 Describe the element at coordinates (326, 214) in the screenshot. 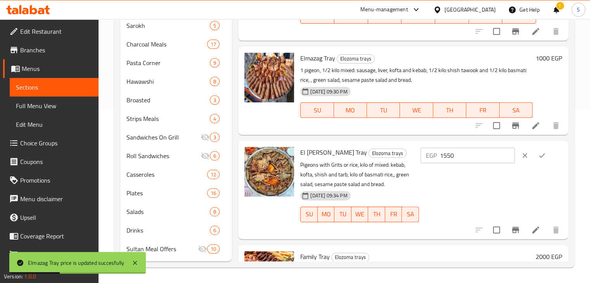

I see `span: MO` at that location.